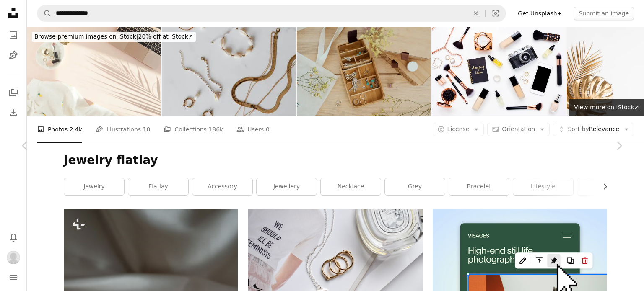 Image resolution: width=644 pixels, height=291 pixels. I want to click on button: Visual search, so click(496, 13).